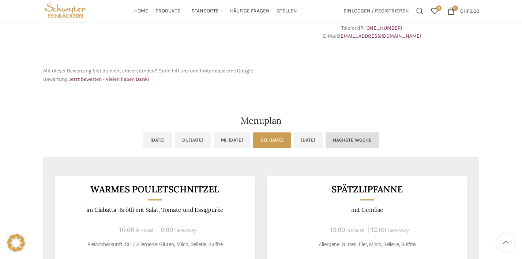 The image size is (522, 259). What do you see at coordinates (168, 11) in the screenshot?
I see `span: Produkte` at bounding box center [168, 11].